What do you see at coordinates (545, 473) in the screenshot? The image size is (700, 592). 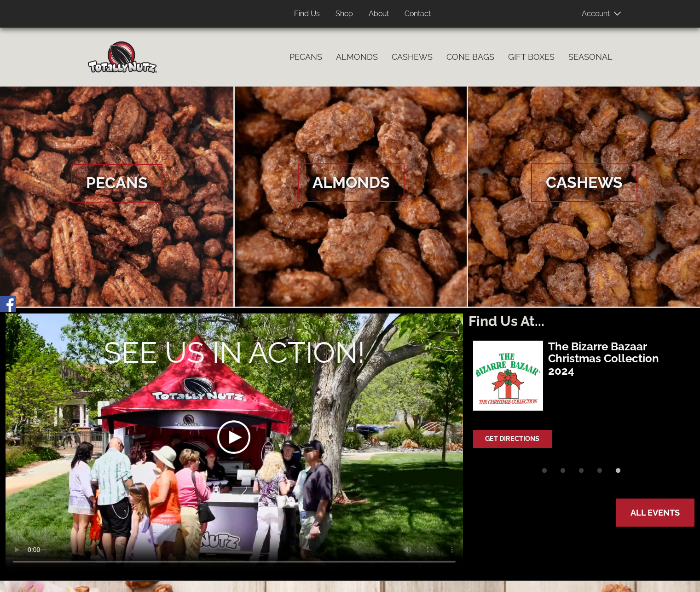 I see `button: 1 of 5` at bounding box center [545, 473].